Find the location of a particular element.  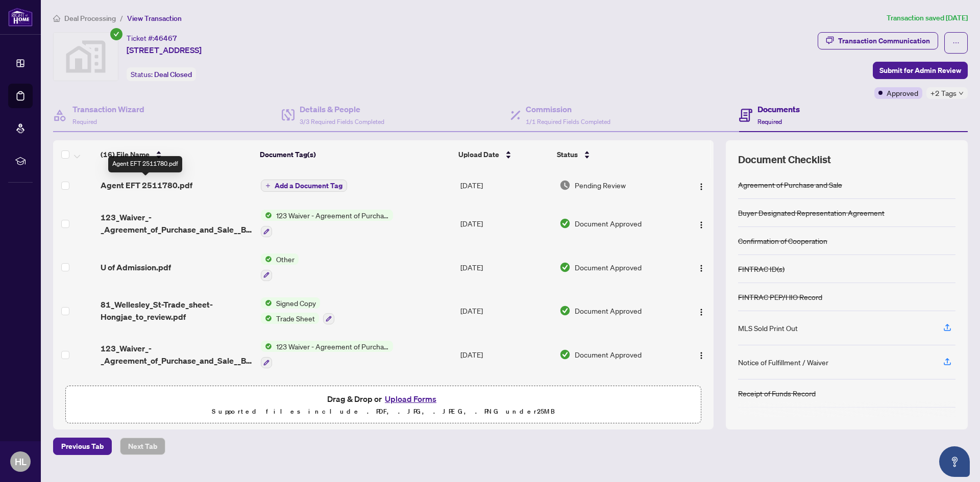

span: Approved is located at coordinates (902, 92).